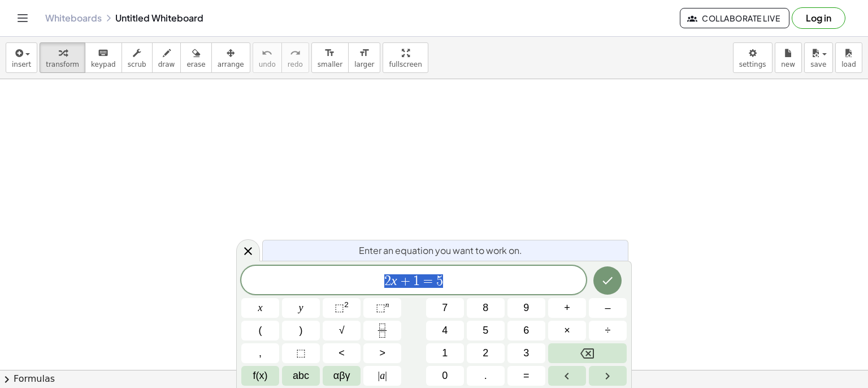  I want to click on button: Functions, so click(260, 375).